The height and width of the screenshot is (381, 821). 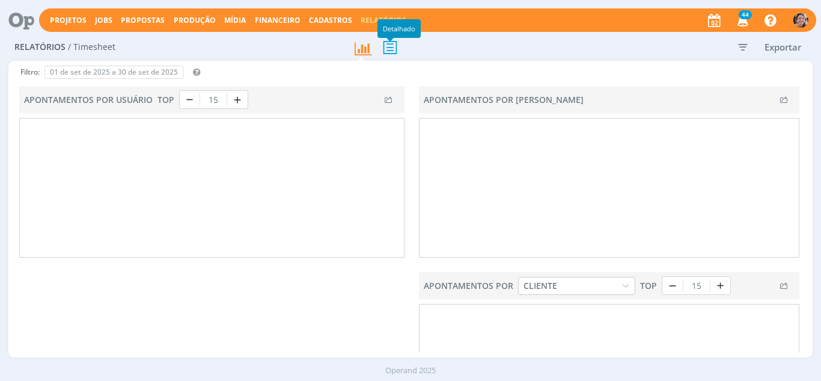 I want to click on button: Relatórios, so click(x=384, y=20).